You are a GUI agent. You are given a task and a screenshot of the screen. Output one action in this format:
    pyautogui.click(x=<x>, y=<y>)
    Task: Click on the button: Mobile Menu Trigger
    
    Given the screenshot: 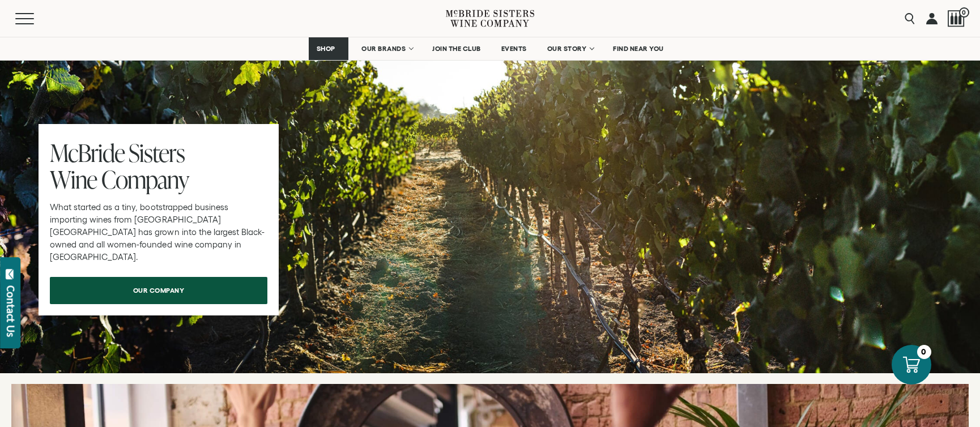 What is the action you would take?
    pyautogui.click(x=36, y=19)
    